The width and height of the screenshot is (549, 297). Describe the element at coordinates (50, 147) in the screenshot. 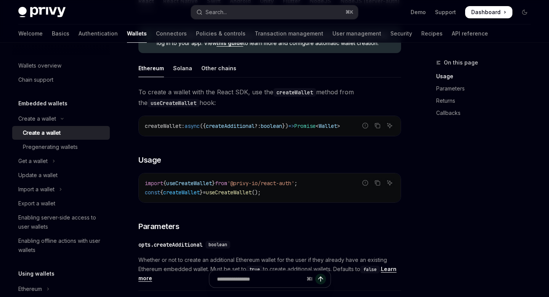

I see `div: Pregenerating wallets` at that location.